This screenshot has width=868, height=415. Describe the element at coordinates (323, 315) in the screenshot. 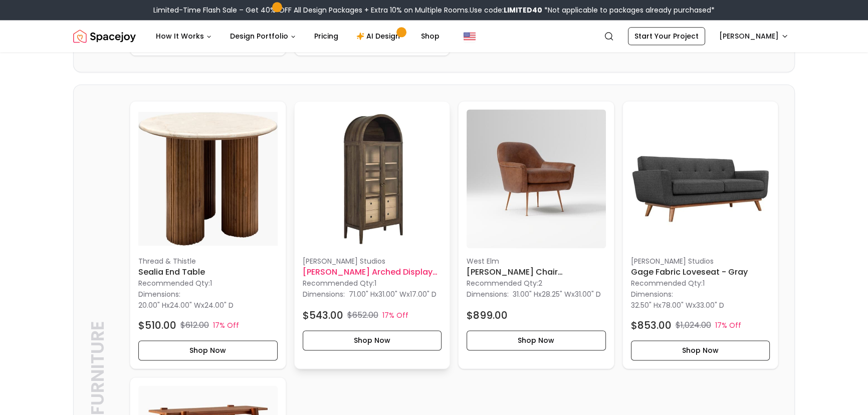

I see `h4: $543.00` at that location.